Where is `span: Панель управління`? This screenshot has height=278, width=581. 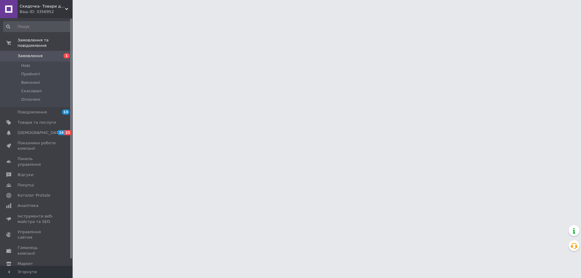
span: Панель управління is located at coordinates (37, 162).